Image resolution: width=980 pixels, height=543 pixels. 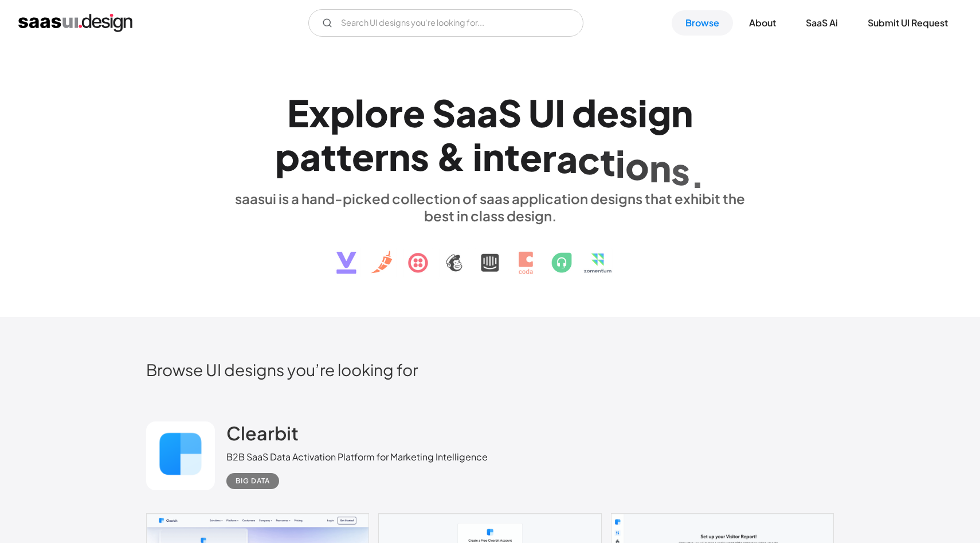 What do you see at coordinates (560, 113) in the screenshot?
I see `div: I` at bounding box center [560, 113].